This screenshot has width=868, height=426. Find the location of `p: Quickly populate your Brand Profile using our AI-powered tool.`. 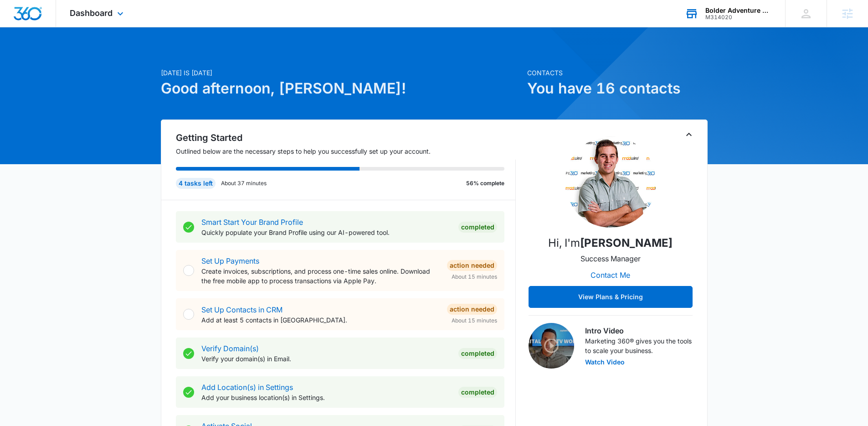

p: Quickly populate your Brand Profile using our AI-powered tool. is located at coordinates (326, 232).